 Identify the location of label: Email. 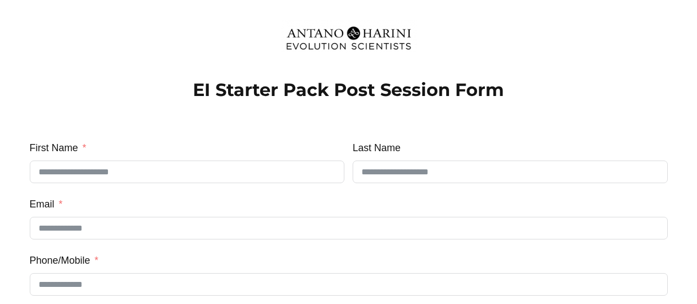
(46, 204).